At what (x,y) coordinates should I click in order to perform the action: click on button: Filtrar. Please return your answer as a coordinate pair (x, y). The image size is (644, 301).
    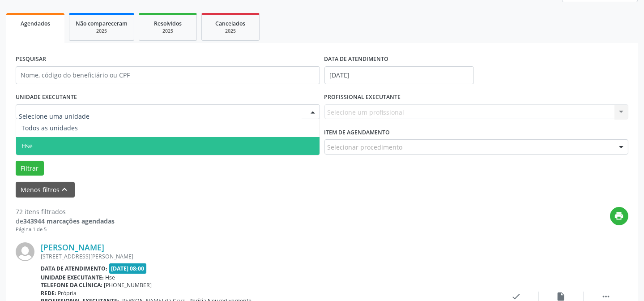
    Looking at the image, I should click on (29, 169).